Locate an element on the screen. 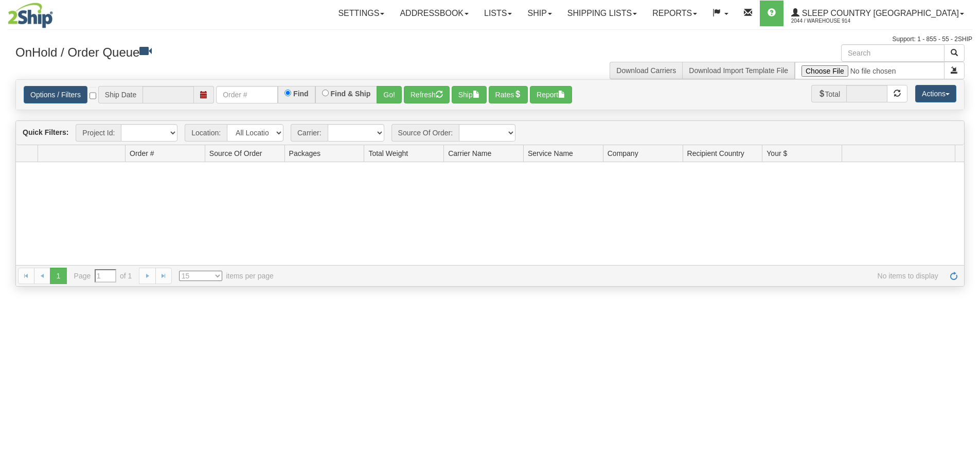  span: Total is located at coordinates (828, 94).